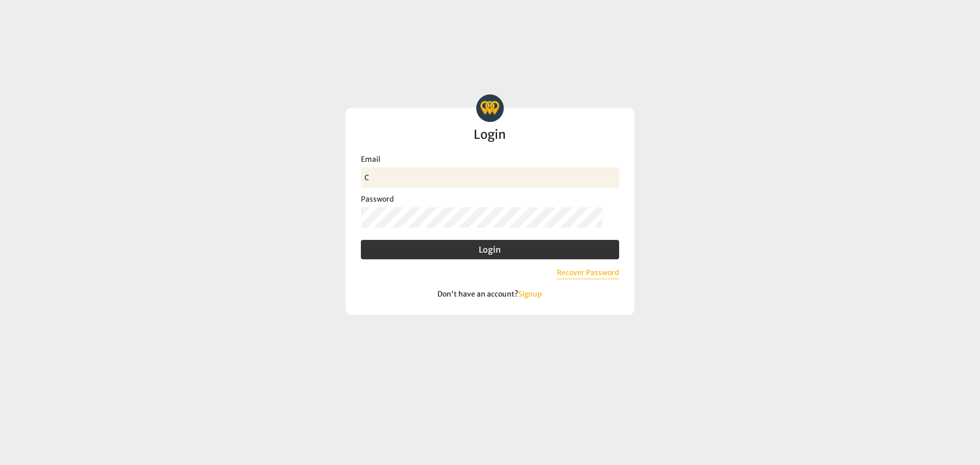  Describe the element at coordinates (490, 177) in the screenshot. I see `input: Email` at that location.